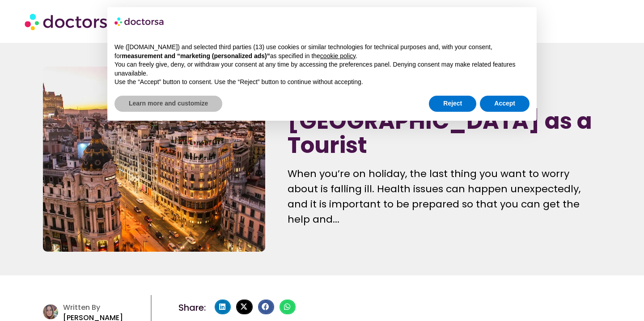 The image size is (644, 321). I want to click on strong: measurement and “marketing (personalized ads)”, so click(195, 56).